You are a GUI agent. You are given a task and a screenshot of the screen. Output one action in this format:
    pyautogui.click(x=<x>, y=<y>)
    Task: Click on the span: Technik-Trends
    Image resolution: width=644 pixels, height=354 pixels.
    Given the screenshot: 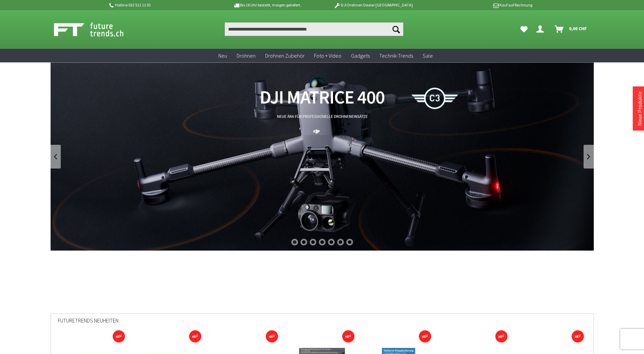 What is the action you would take?
    pyautogui.click(x=396, y=56)
    